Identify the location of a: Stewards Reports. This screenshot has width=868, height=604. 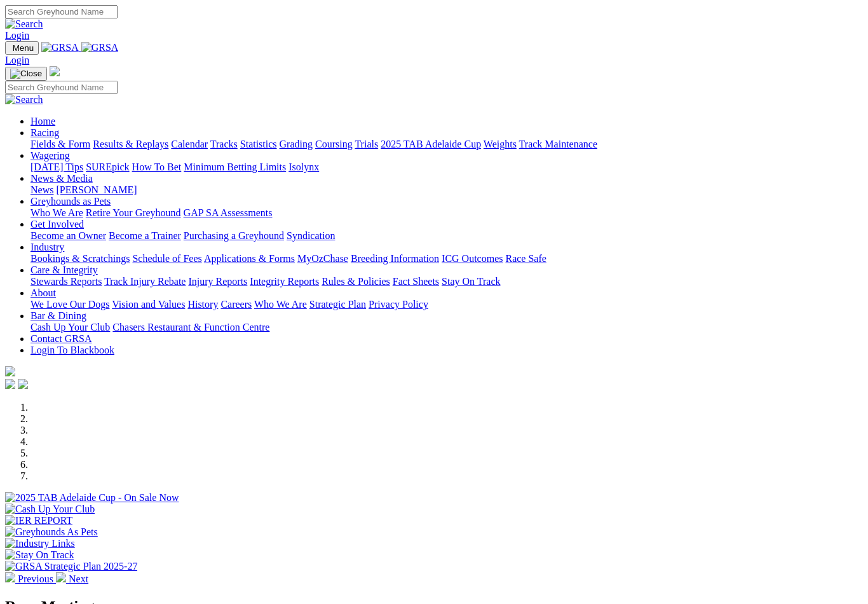
(66, 281).